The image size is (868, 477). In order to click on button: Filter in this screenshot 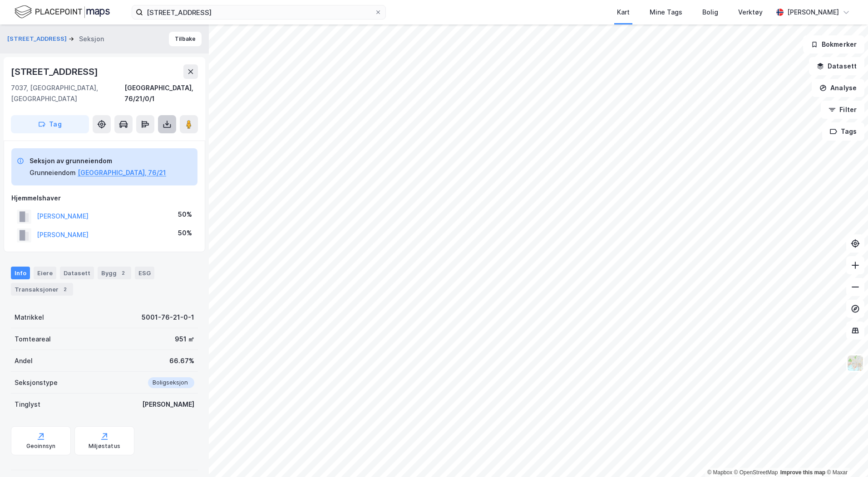, I will do `click(843, 110)`.